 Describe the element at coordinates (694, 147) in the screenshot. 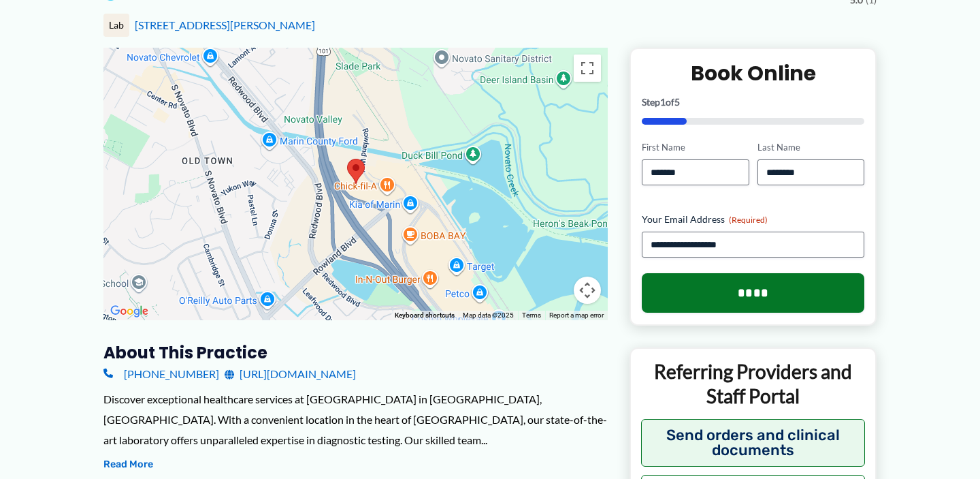

I see `label: First Name` at that location.